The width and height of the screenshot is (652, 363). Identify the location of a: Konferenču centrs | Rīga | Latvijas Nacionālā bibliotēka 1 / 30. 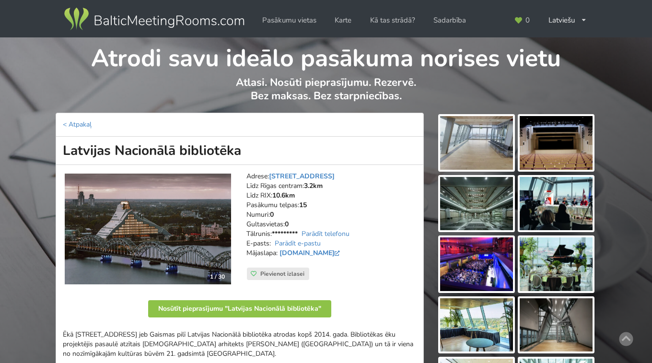
(148, 229).